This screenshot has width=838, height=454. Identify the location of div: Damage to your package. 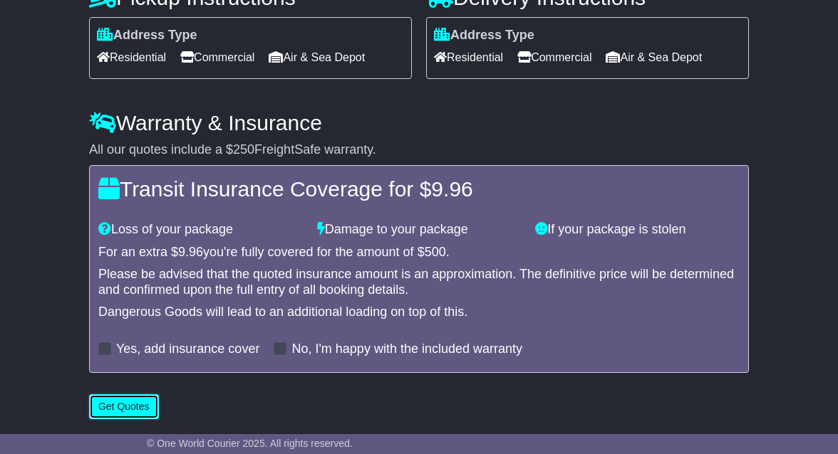
(419, 230).